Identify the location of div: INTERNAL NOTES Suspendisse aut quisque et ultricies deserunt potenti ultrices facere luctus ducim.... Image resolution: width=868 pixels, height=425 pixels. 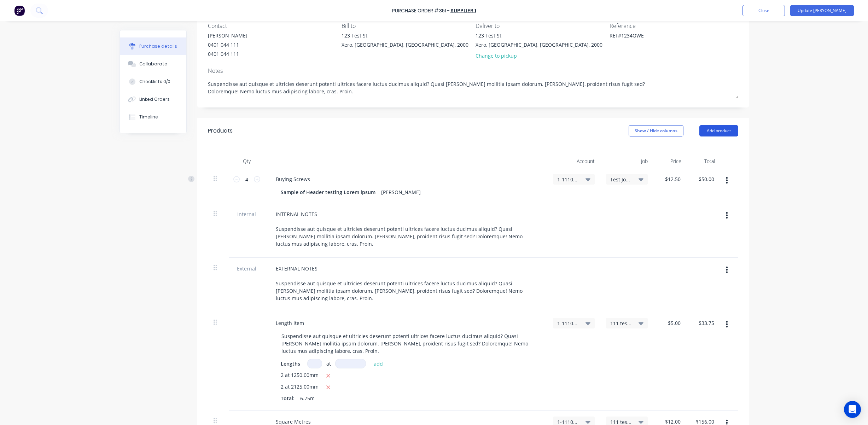
(406, 229).